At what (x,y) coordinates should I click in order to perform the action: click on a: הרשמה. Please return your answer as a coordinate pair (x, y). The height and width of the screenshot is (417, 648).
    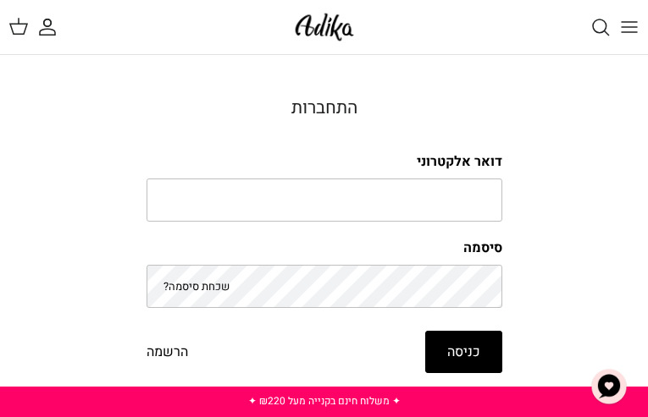
    Looking at the image, I should click on (167, 353).